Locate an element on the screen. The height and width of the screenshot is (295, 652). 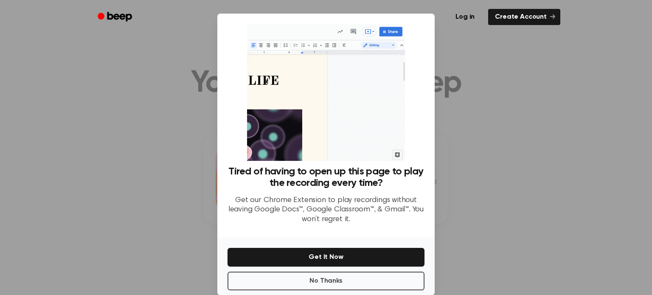
button: Get It Now is located at coordinates (326, 257).